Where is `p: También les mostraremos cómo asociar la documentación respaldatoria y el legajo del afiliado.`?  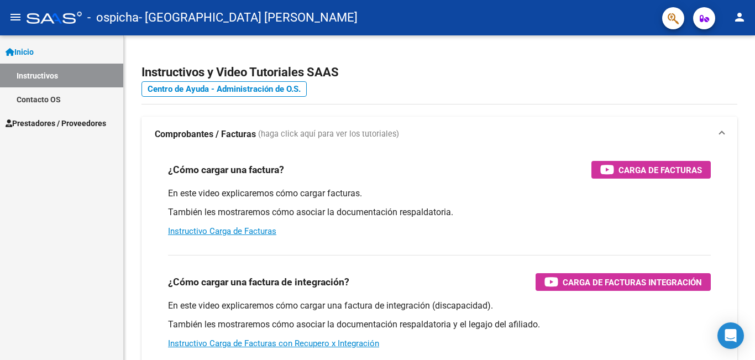
p: También les mostraremos cómo asociar la documentación respaldatoria y el legajo del afiliado. is located at coordinates (439, 324).